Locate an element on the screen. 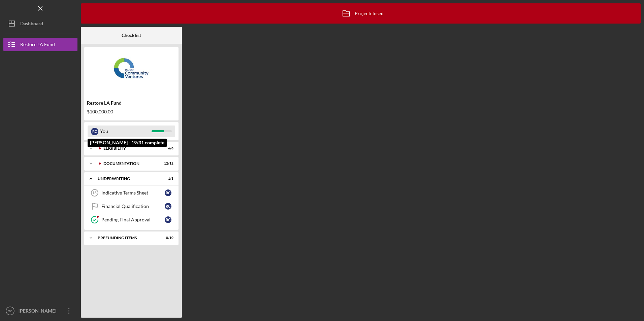  text: RC is located at coordinates (10, 311).